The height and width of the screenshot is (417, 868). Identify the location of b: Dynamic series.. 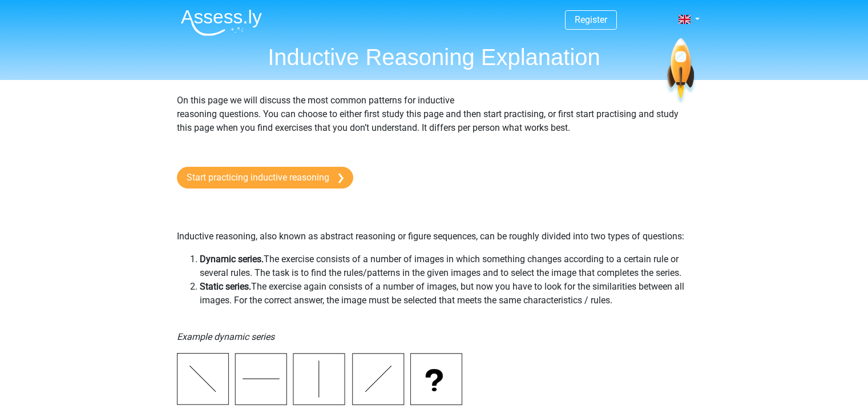
(231, 259).